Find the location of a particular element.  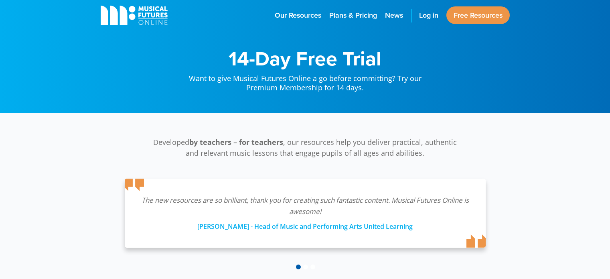

p: Developed , our resources help you deliver practical, authentic and relevant music lessons that e... is located at coordinates (305, 148).